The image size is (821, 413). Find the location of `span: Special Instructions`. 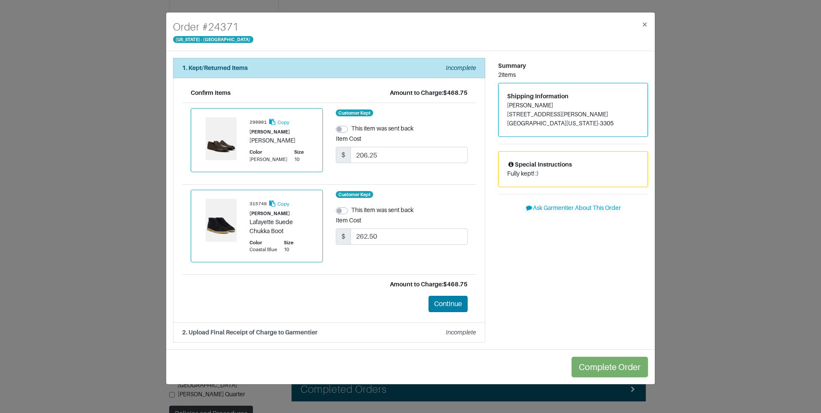

span: Special Instructions is located at coordinates (539, 164).